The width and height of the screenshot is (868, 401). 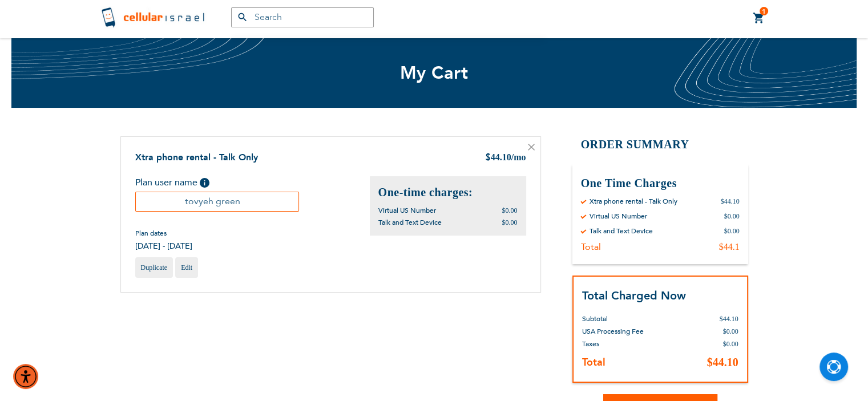 I want to click on strong: Total, so click(x=594, y=362).